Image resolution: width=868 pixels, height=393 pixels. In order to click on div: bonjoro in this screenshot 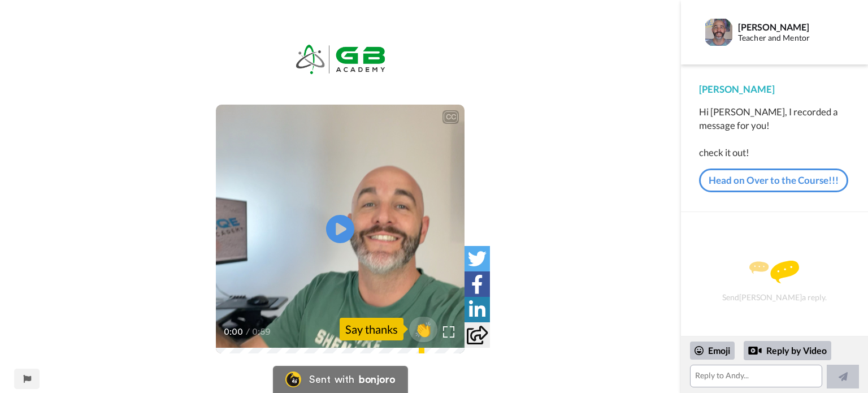, I will do `click(377, 380)`.